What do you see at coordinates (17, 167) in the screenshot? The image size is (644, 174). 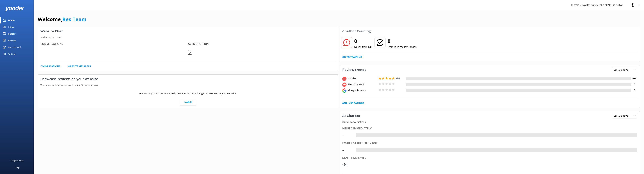 I see `div: Help` at bounding box center [17, 167].